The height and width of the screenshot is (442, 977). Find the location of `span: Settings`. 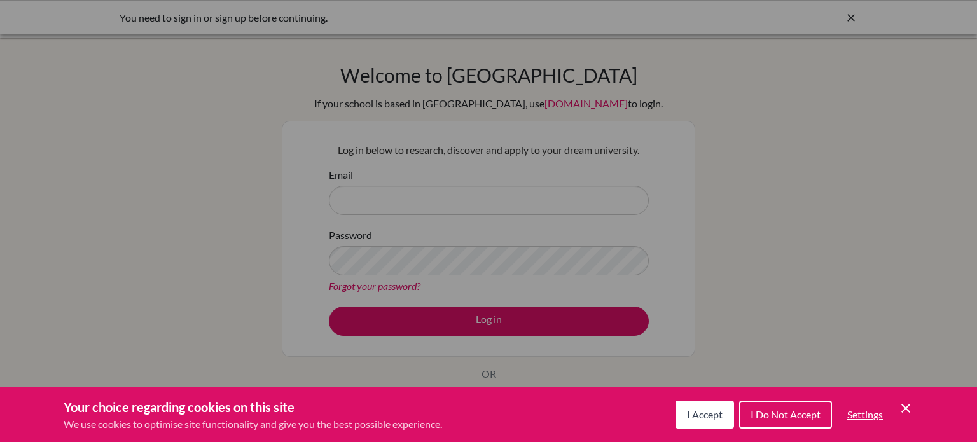

span: Settings is located at coordinates (865, 414).